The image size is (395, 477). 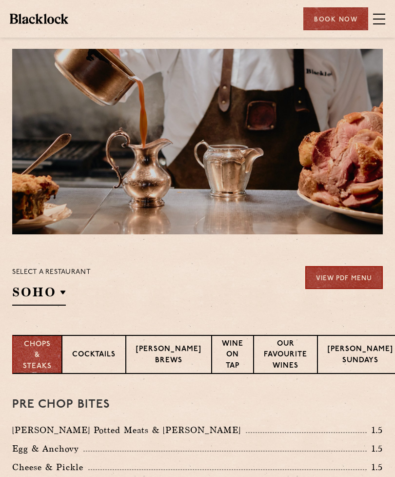 I want to click on h2: SOHO, so click(x=39, y=294).